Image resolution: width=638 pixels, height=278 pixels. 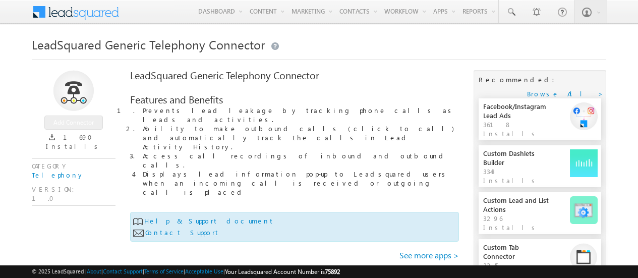 What do you see at coordinates (301, 115) in the screenshot?
I see `li: Prevents lead leakage by tracking phone calls as leads and activities.` at bounding box center [301, 115].